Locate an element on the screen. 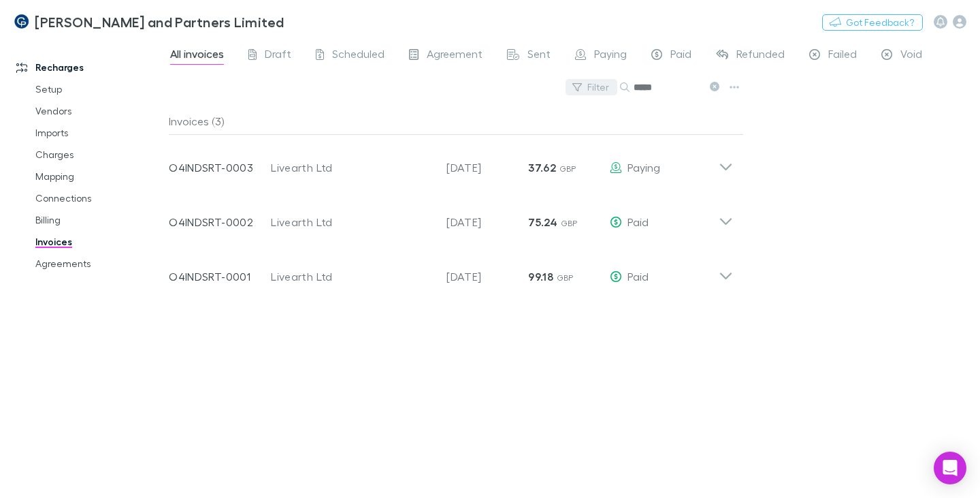 Image resolution: width=980 pixels, height=498 pixels. a: Setup is located at coordinates (99, 89).